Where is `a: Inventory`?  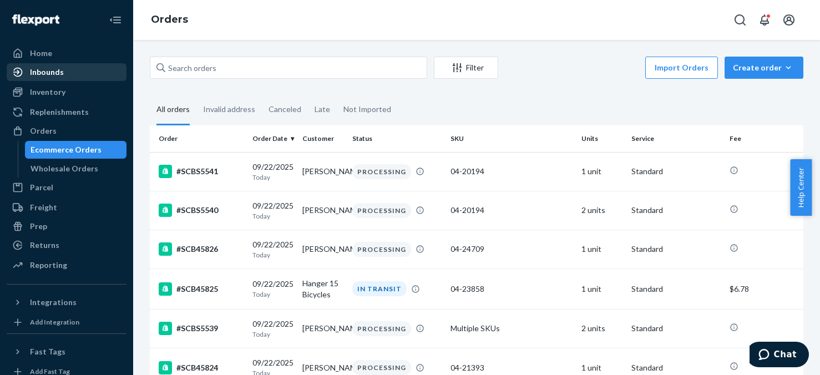
a: Inventory is located at coordinates (67, 92).